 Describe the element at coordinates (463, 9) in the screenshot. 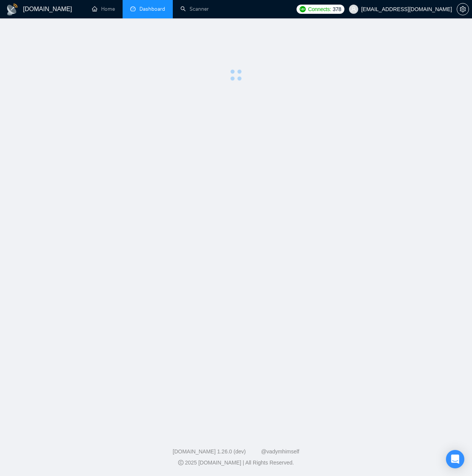

I see `button: setting` at that location.